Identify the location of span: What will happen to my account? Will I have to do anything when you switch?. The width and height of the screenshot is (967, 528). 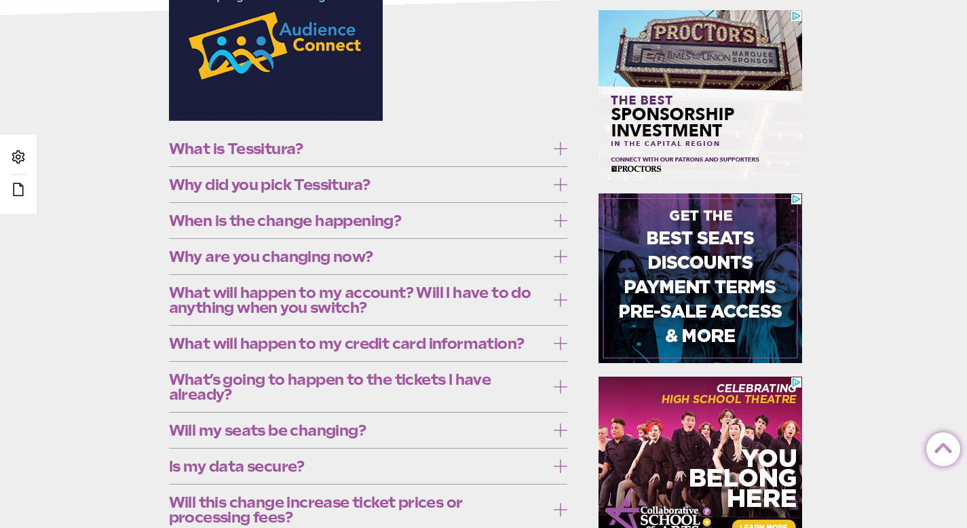
(358, 300).